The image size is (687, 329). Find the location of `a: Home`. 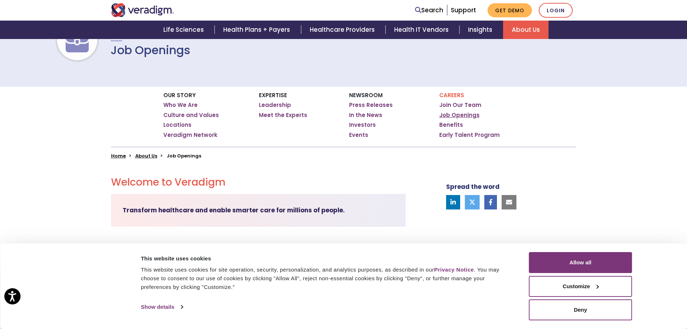

a: Home is located at coordinates (118, 155).